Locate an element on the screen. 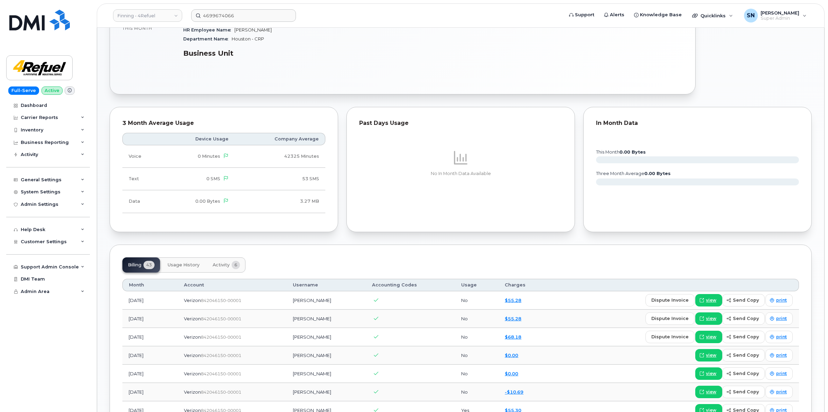 The height and width of the screenshot is (412, 828). span: Usage History is located at coordinates (184, 265).